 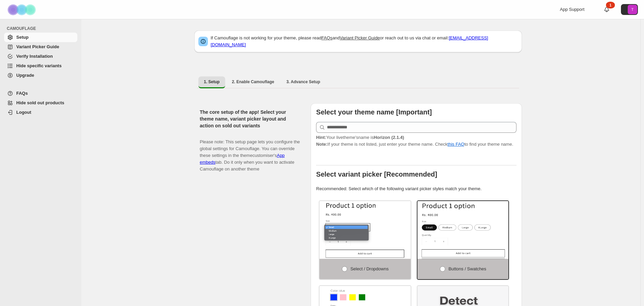 What do you see at coordinates (253, 82) in the screenshot?
I see `span: 2. Enable Camouflage` at bounding box center [253, 82].